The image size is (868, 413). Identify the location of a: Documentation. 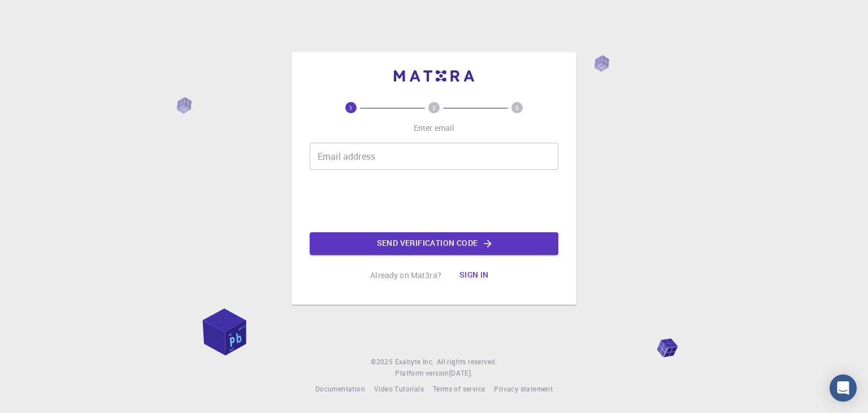
(340, 389).